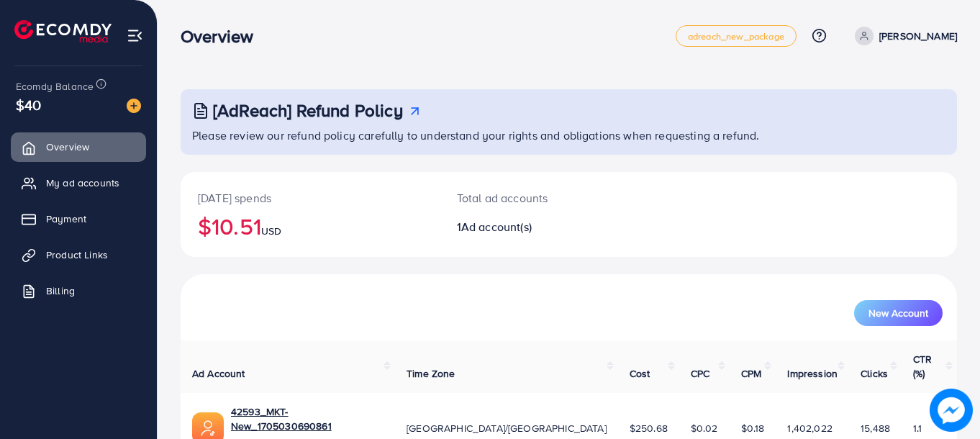 Image resolution: width=980 pixels, height=439 pixels. Describe the element at coordinates (736, 36) in the screenshot. I see `a: adreach_new_package` at that location.